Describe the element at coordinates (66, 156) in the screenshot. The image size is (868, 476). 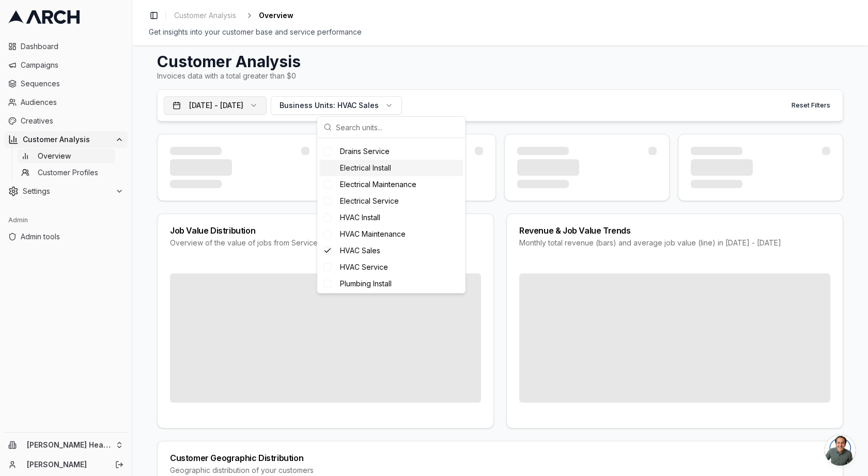
I see `a: Overview` at that location.